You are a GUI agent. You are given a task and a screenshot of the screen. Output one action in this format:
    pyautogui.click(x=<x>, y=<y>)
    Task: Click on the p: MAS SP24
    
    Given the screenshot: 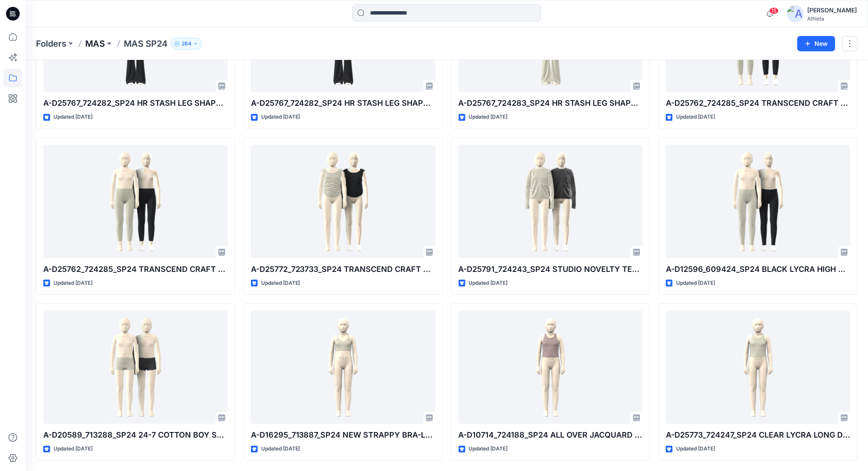 What is the action you would take?
    pyautogui.click(x=146, y=44)
    